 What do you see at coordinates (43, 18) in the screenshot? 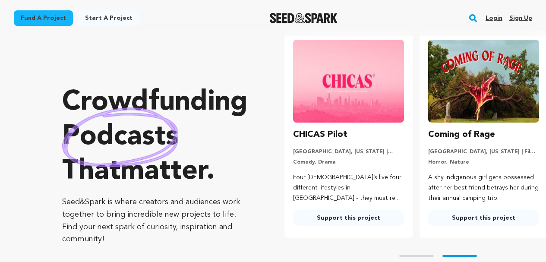
I see `a: Fund a project` at bounding box center [43, 18].